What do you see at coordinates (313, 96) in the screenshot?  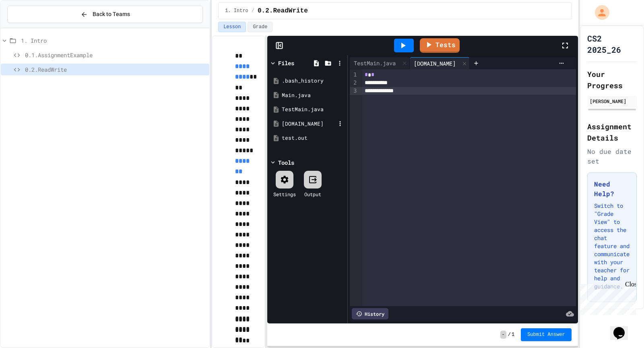 I see `div: Main.java` at bounding box center [313, 96].